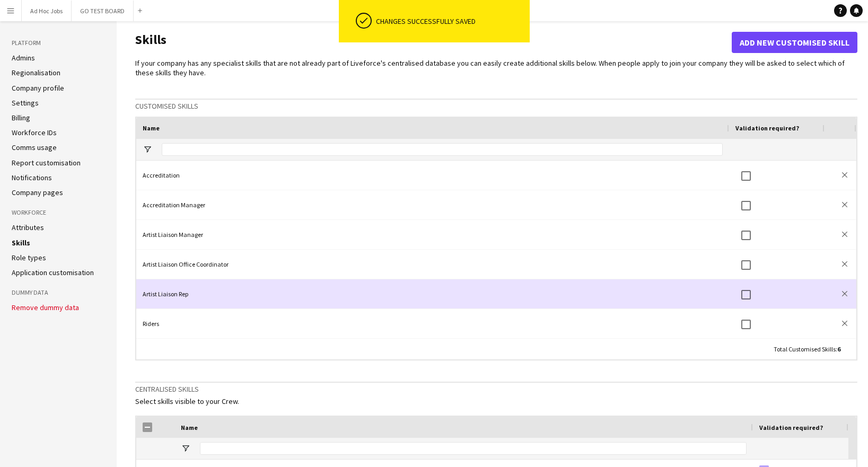  Describe the element at coordinates (433, 234) in the screenshot. I see `div: Artist Liaison Manager` at that location.